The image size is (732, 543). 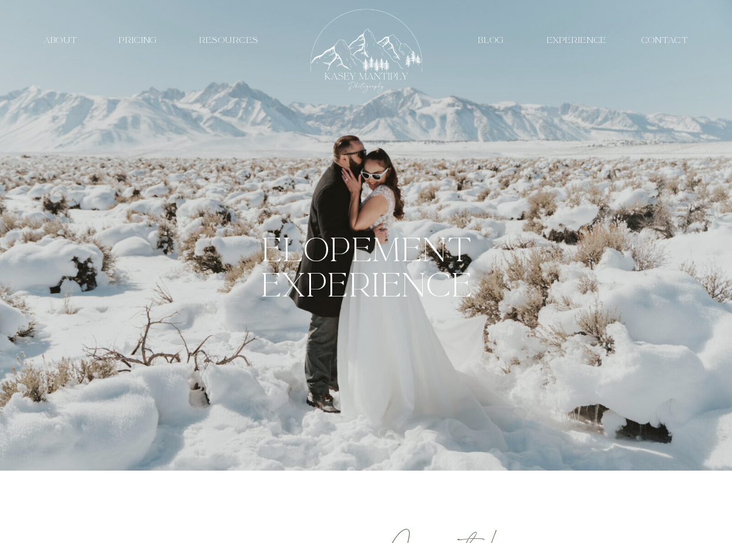 What do you see at coordinates (577, 40) in the screenshot?
I see `nav: EXPERIENCE` at bounding box center [577, 40].